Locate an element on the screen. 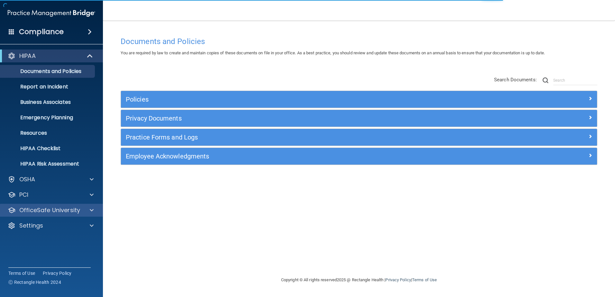 The image size is (615, 297). span: Search Documents: is located at coordinates (515, 80).